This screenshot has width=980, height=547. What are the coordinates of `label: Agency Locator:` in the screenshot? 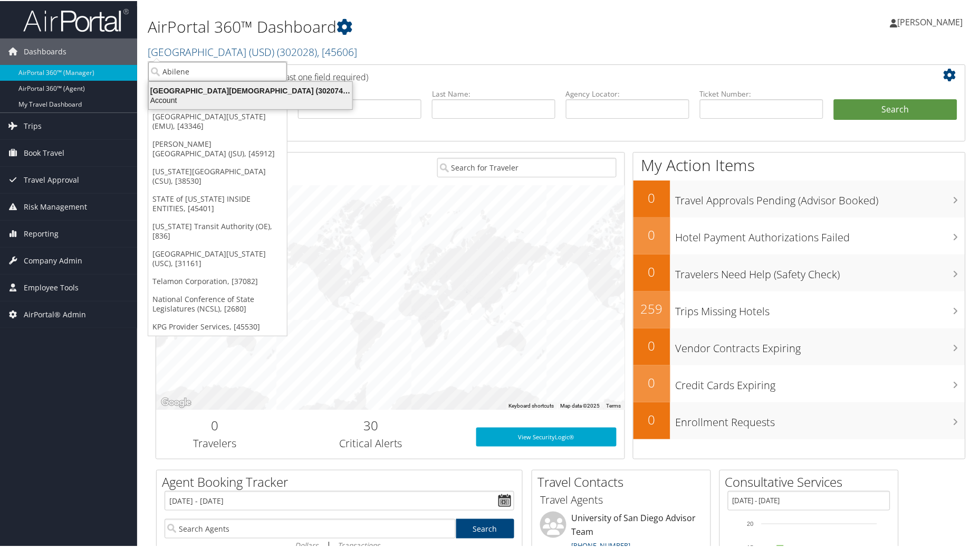 It's located at (627, 93).